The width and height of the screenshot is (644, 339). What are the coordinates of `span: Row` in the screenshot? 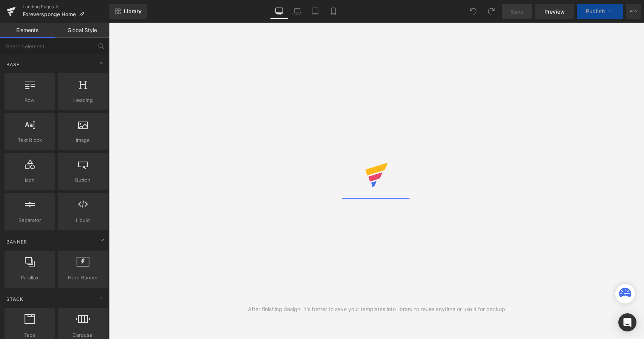 It's located at (29, 100).